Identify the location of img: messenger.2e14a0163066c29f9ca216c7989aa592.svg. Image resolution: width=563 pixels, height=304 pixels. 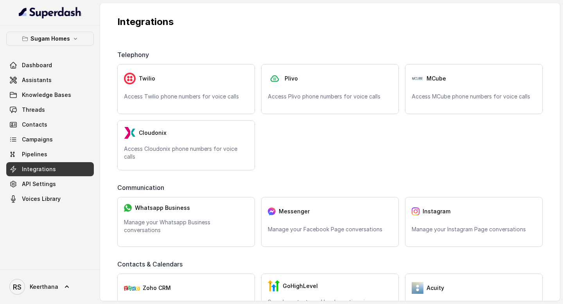
(272, 212).